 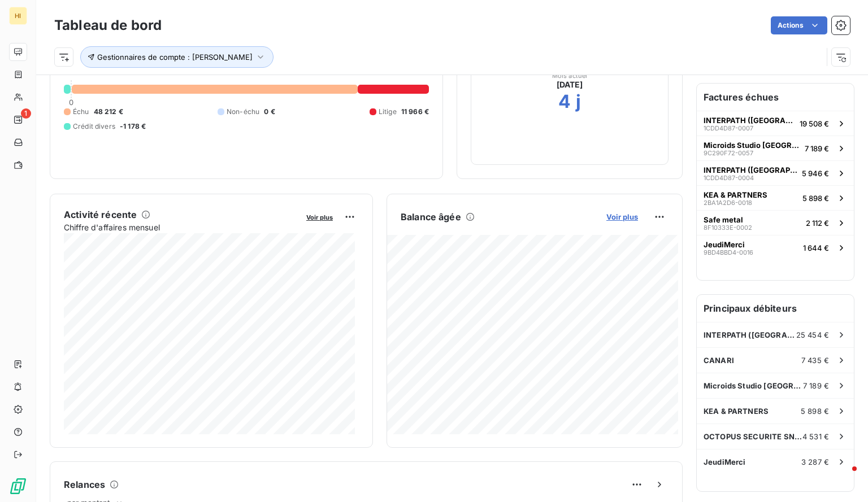 I want to click on span: Litige, so click(x=387, y=112).